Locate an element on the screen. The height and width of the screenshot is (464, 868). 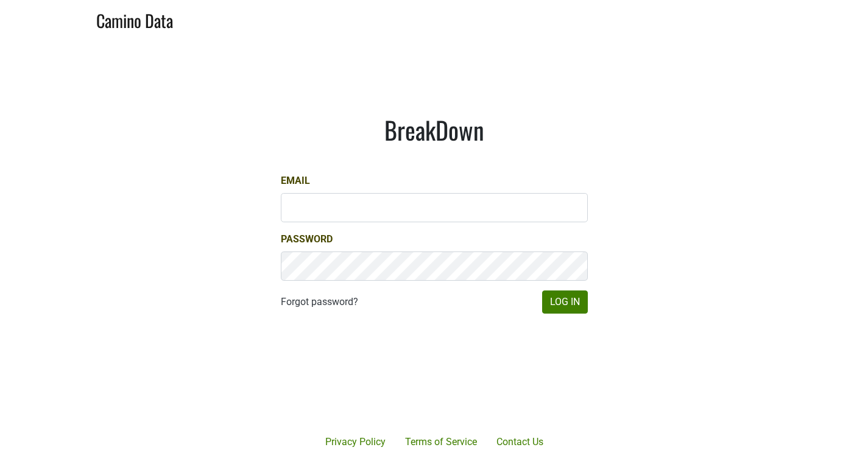
a: Camino Data is located at coordinates (135, 19).